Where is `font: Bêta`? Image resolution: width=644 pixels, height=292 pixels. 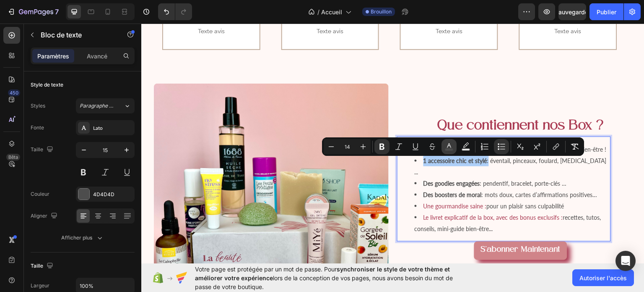 font: Bêta is located at coordinates (13, 157).